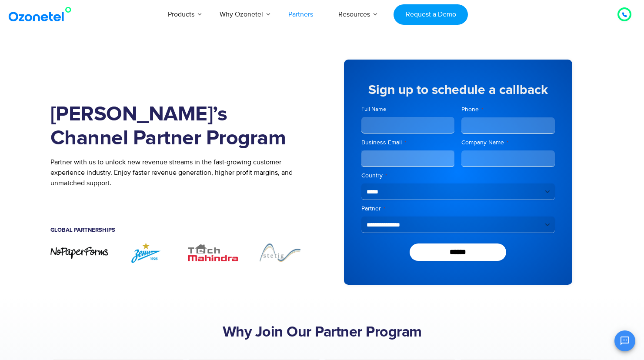 This screenshot has width=644, height=360. What do you see at coordinates (408, 143) in the screenshot?
I see `label: Business Email` at bounding box center [408, 143].